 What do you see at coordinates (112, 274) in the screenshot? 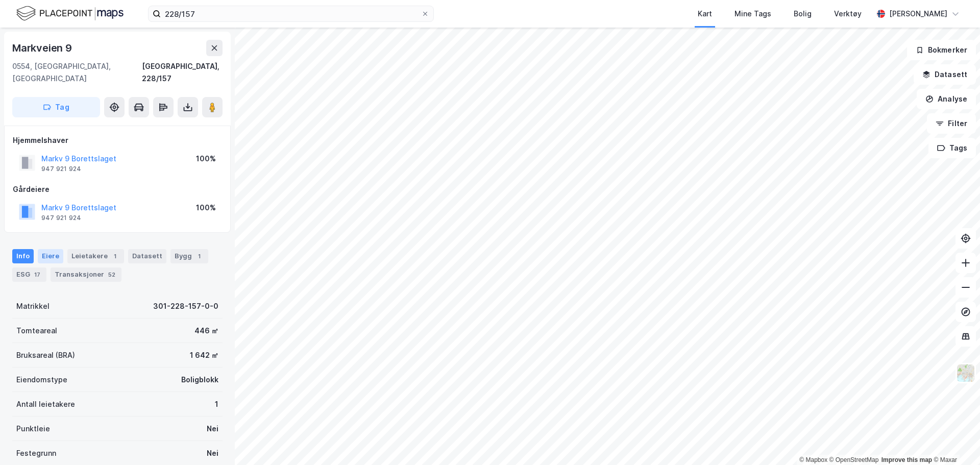
I see `div: 52` at bounding box center [112, 274].